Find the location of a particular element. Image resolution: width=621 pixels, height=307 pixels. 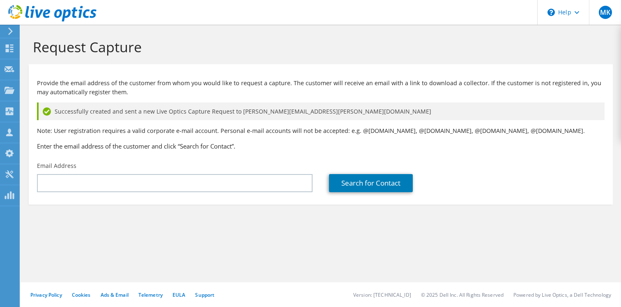

a: Search for Contact is located at coordinates (371, 183).